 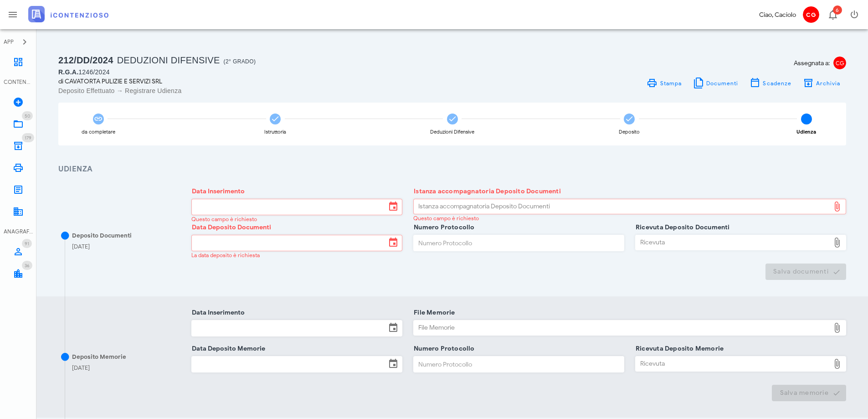 I want to click on button: CG, so click(x=811, y=15).